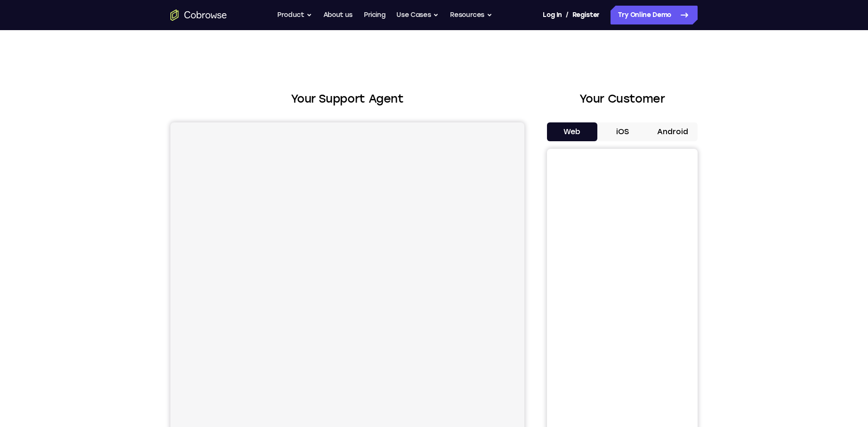  I want to click on button: iOS, so click(623, 132).